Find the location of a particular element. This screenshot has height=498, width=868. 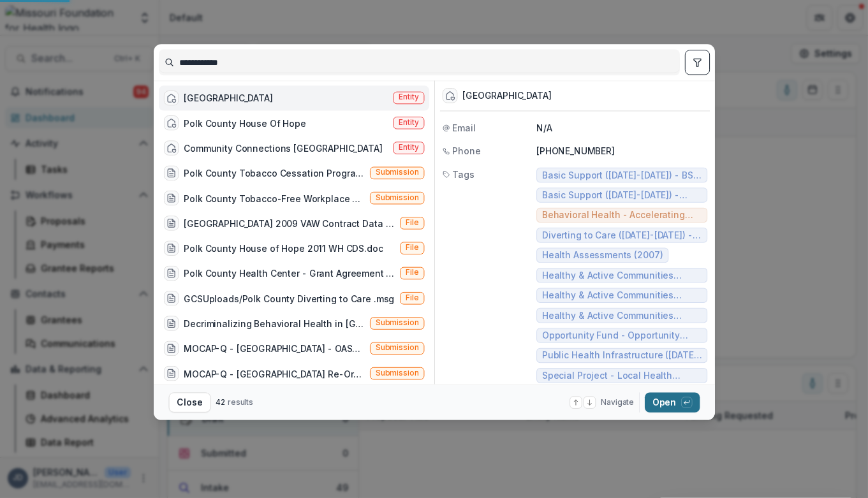

button: Close is located at coordinates (190, 402).